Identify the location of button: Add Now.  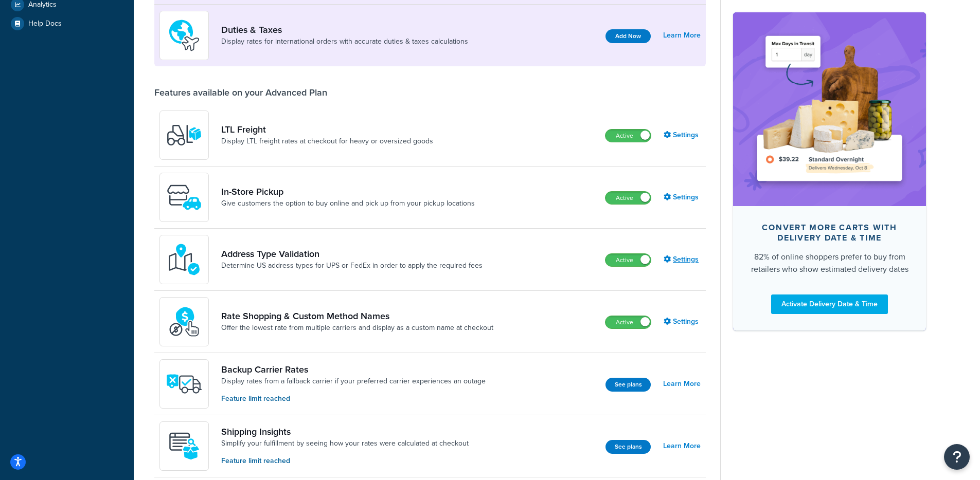
(628, 36).